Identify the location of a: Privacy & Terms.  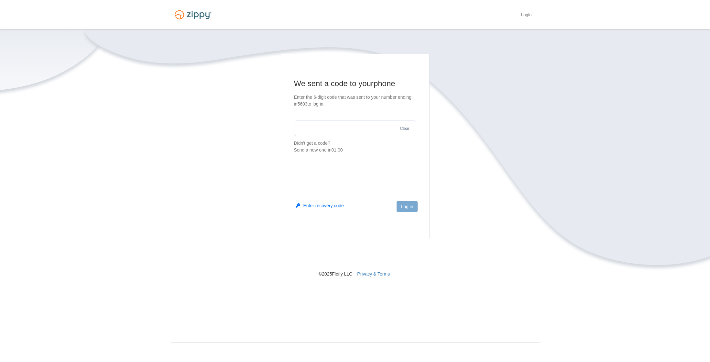
(373, 274).